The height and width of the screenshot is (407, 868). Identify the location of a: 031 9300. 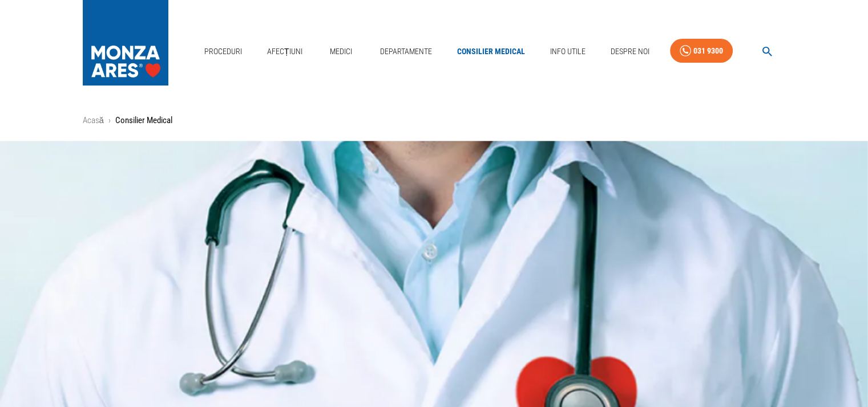
(701, 51).